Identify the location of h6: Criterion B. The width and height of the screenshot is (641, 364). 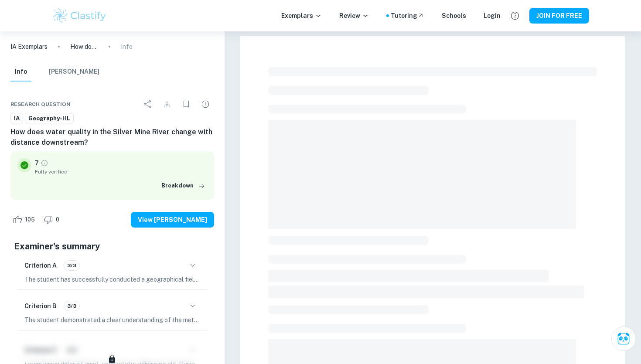
(41, 306).